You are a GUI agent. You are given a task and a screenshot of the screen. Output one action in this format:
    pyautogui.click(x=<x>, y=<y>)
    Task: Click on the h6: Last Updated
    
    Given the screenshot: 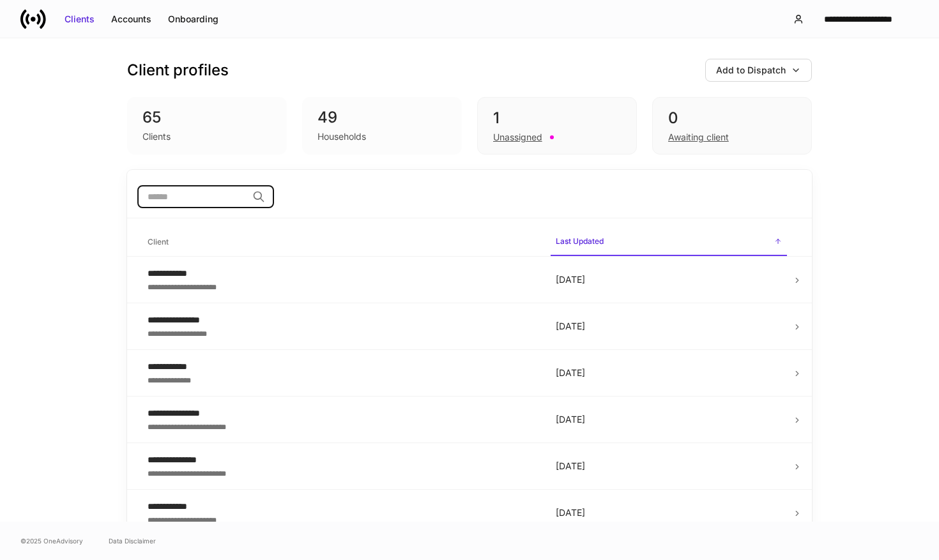 What is the action you would take?
    pyautogui.click(x=579, y=240)
    